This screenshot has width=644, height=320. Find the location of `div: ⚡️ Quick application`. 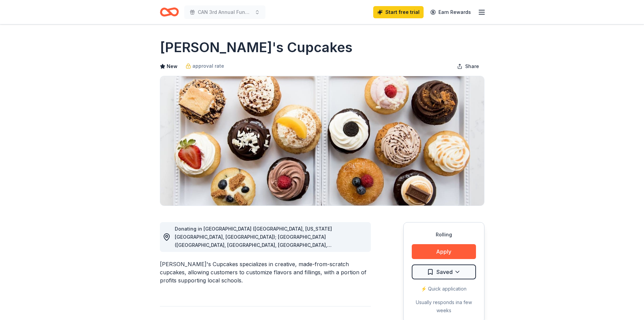

div: ⚡️ Quick application is located at coordinates (444, 289).